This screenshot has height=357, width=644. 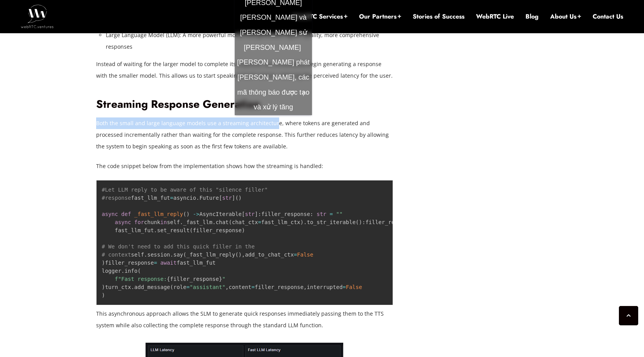 What do you see at coordinates (141, 279) in the screenshot?
I see `span: f"Fast response:` at bounding box center [141, 279].